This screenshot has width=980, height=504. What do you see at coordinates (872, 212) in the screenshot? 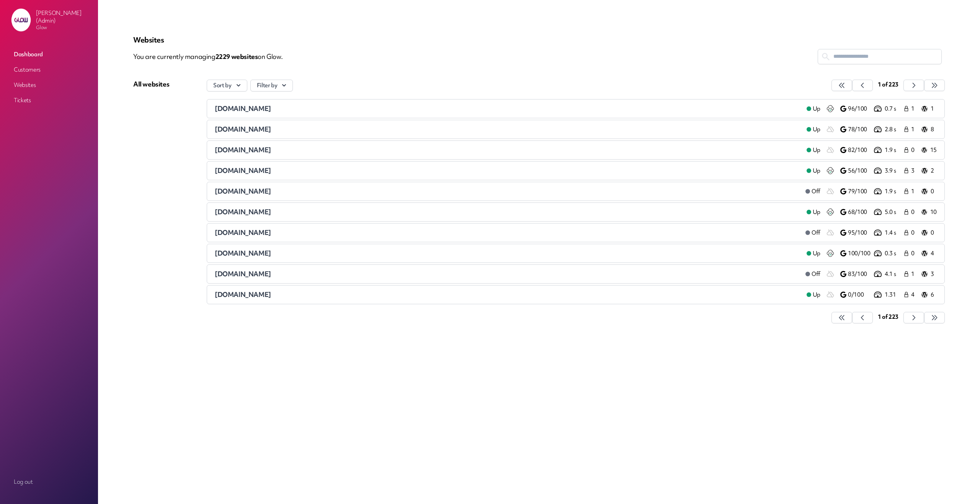
I see `a: 68/100 5.0 s` at bounding box center [872, 212].